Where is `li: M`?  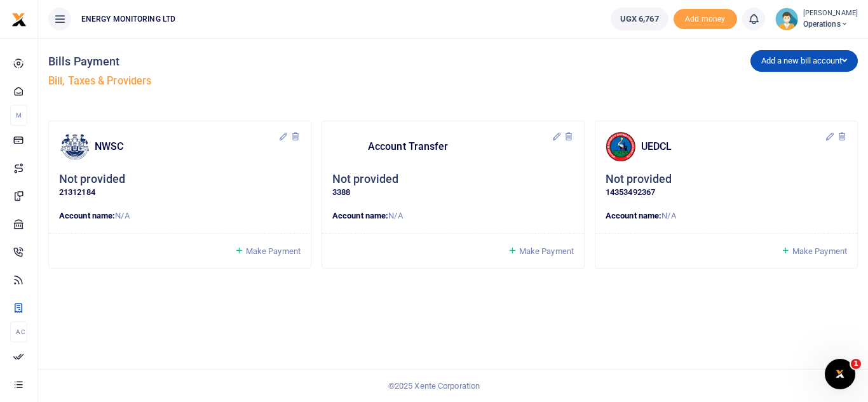
li: M is located at coordinates (19, 115).